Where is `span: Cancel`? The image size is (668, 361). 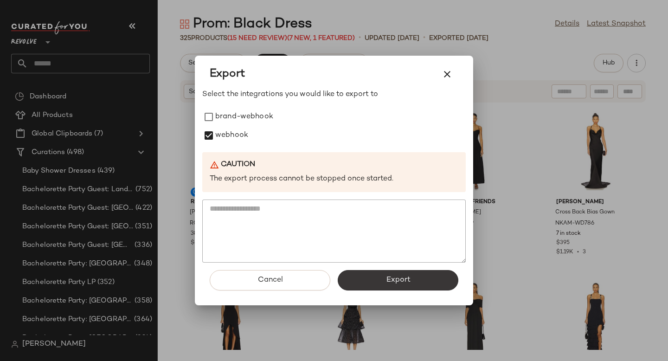
span: Cancel is located at coordinates (269, 280).